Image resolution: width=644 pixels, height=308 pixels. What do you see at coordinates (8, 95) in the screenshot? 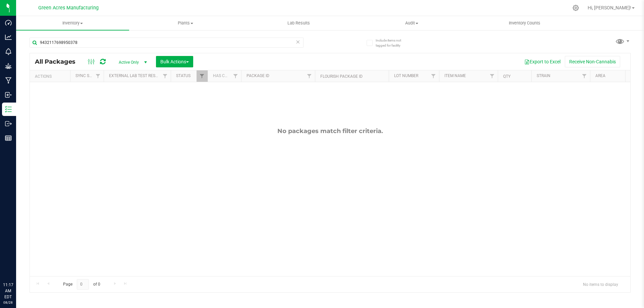
I see `inline-svg: Inbound` at bounding box center [8, 95].